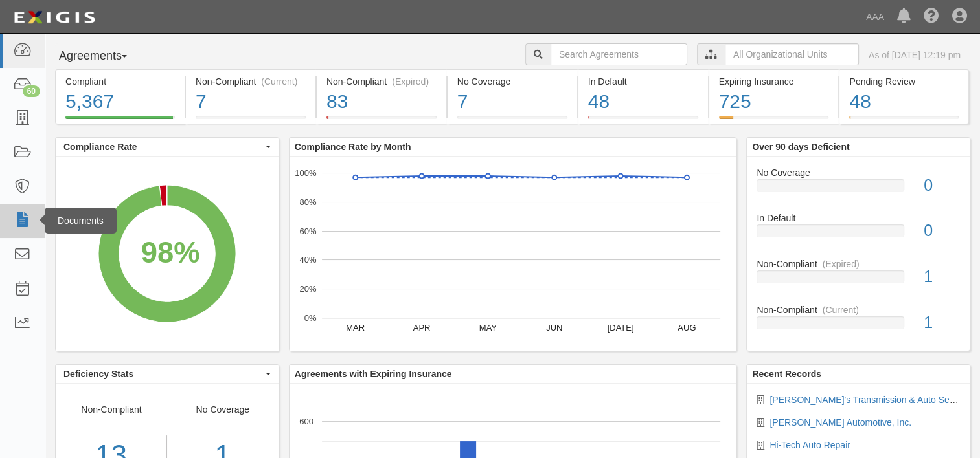  I want to click on a: No Coverage0, so click(858, 189).